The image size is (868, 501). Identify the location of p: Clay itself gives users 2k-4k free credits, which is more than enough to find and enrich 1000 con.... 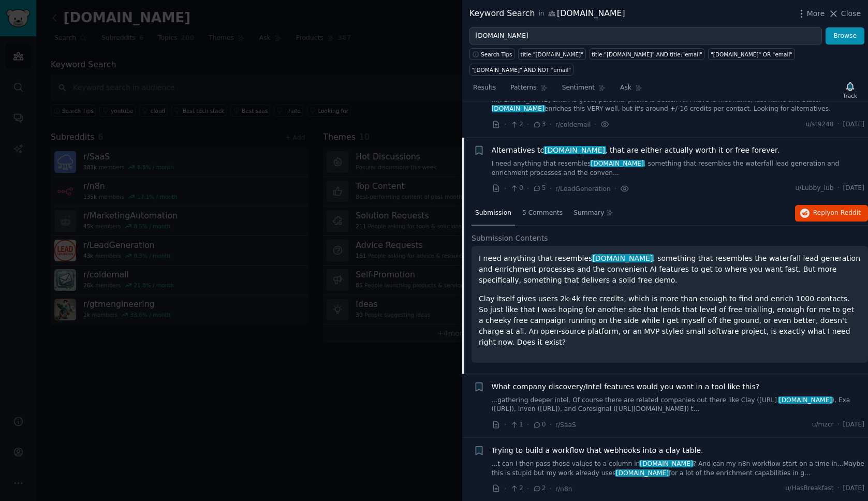
(669, 320).